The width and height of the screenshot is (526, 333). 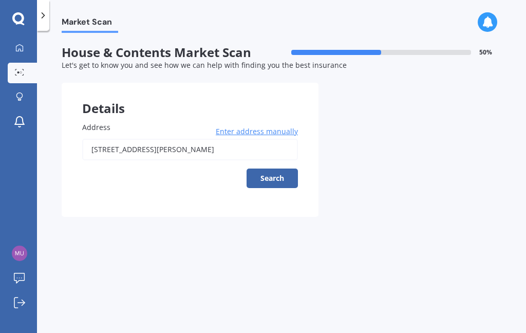 I want to click on img: 95e6a280db40023d7bf345c5950f21e9, so click(x=20, y=253).